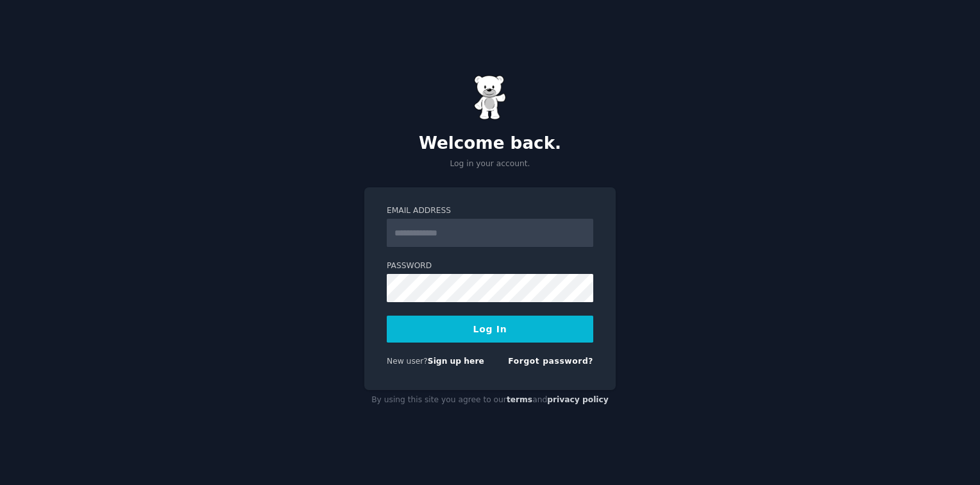 This screenshot has width=980, height=485. Describe the element at coordinates (490, 164) in the screenshot. I see `p: Log in your account.` at that location.